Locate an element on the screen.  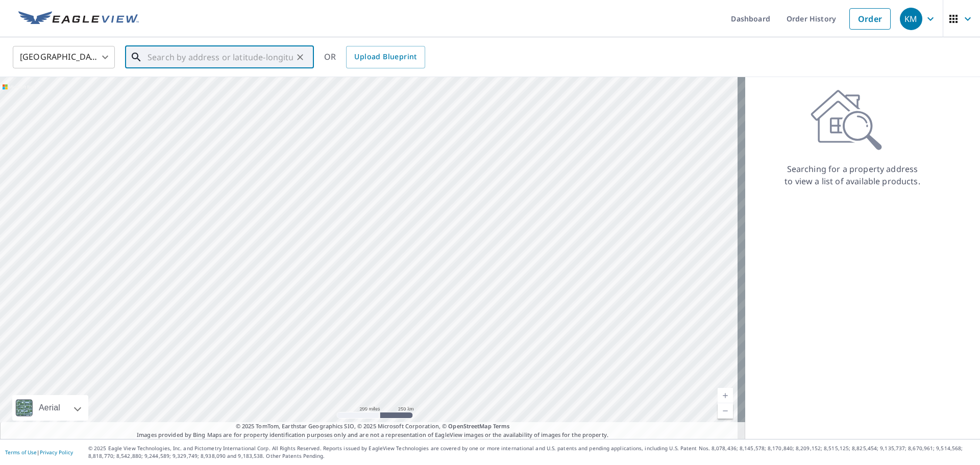
a: Privacy Policy is located at coordinates (56, 452).